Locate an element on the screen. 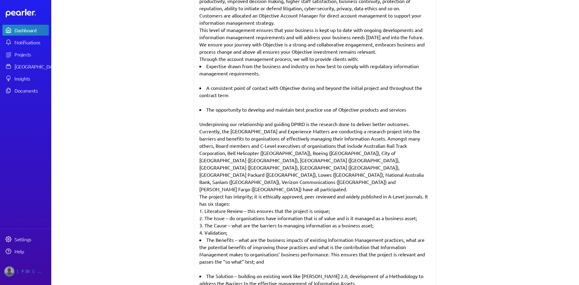  img: Jason Riches is located at coordinates (9, 271).